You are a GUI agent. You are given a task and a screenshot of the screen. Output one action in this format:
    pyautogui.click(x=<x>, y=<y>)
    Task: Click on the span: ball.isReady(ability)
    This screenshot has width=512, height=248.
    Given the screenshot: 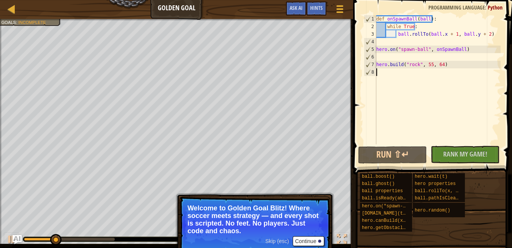 What is the action you would take?
    pyautogui.click(x=390, y=198)
    